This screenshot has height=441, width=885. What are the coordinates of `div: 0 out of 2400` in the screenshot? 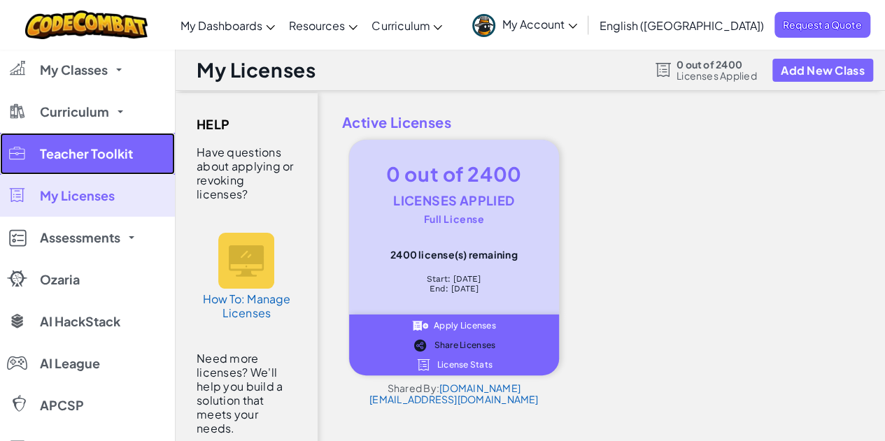 It's located at (454, 174).